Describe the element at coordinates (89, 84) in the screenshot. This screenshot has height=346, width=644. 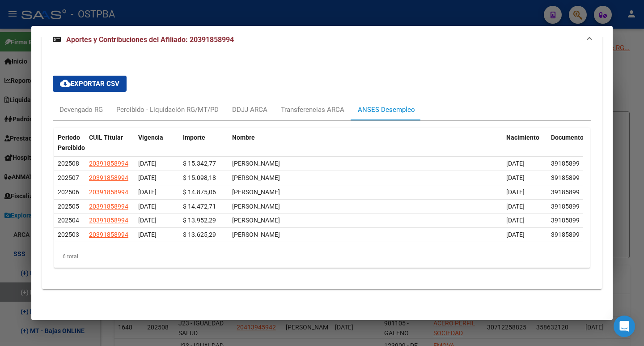
I see `span: Exportar CSV` at that location.